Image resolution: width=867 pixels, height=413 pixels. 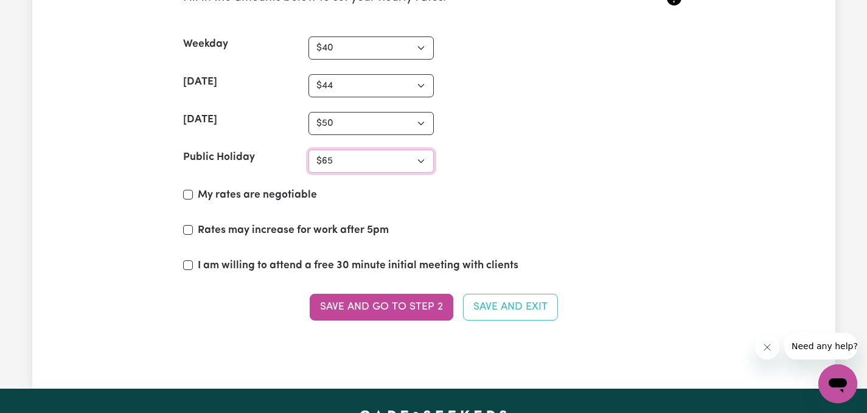 I want to click on label: I am willing to attend a free 30 minute initial meeting with clients, so click(x=358, y=266).